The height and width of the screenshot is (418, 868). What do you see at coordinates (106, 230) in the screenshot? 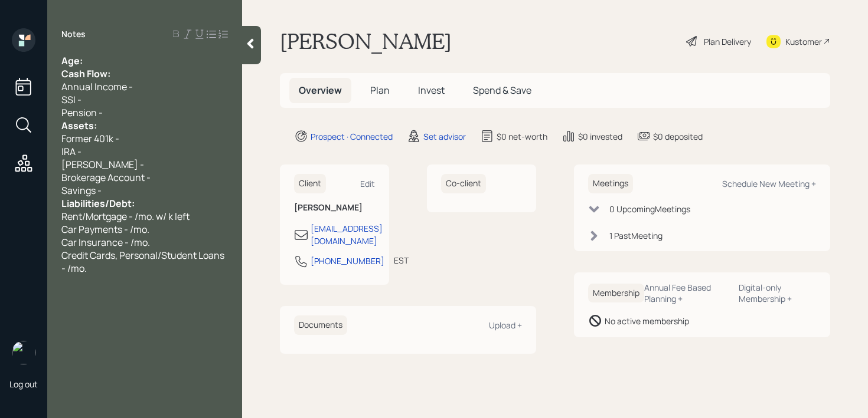
I see `span: Car Payments - /mo.` at bounding box center [106, 230].